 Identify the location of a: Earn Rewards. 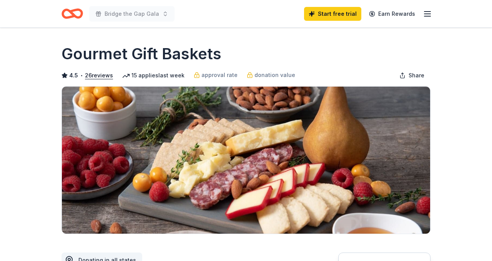
(392, 14).